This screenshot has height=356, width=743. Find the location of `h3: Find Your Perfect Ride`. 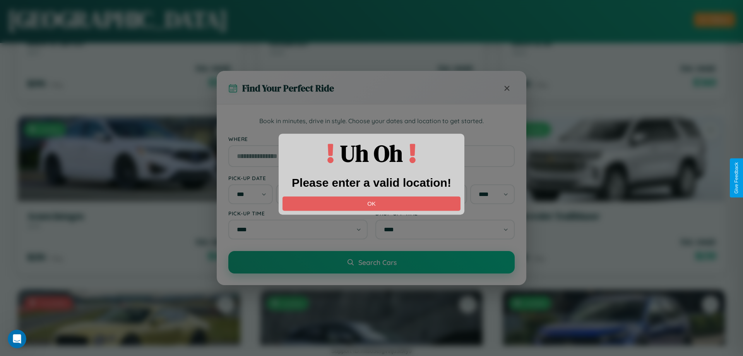

h3: Find Your Perfect Ride is located at coordinates (288, 88).